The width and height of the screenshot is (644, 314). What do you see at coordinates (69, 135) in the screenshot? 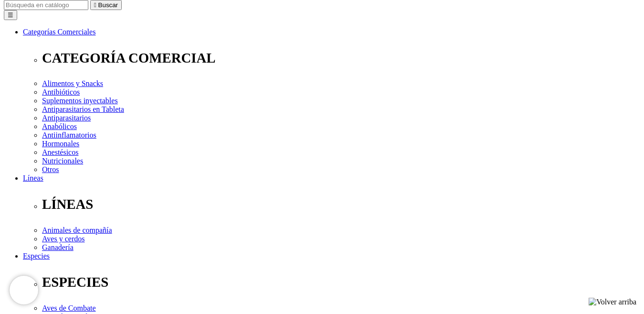
I see `a: Antiinflamatorios` at bounding box center [69, 135].